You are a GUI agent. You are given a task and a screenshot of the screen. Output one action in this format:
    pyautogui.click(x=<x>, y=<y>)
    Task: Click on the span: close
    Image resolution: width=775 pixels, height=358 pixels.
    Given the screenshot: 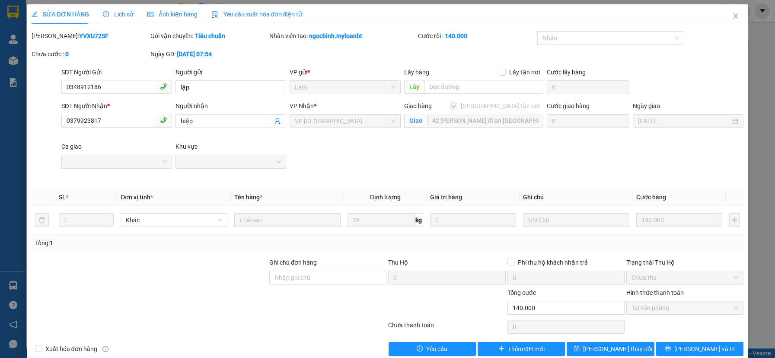 What is the action you would take?
    pyautogui.click(x=736, y=16)
    